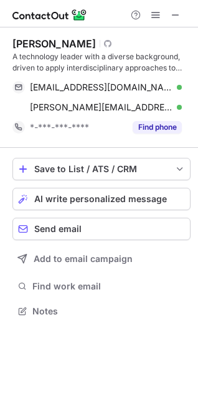  I want to click on span: AI write personalized message, so click(100, 199).